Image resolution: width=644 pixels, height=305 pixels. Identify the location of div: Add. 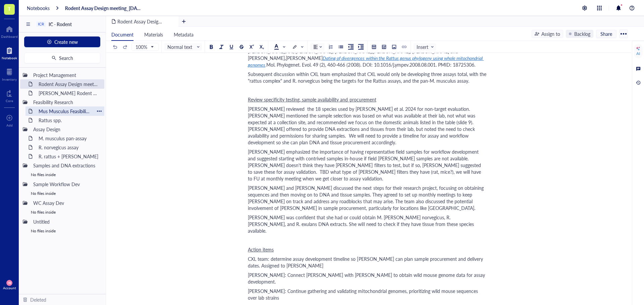
(9, 126).